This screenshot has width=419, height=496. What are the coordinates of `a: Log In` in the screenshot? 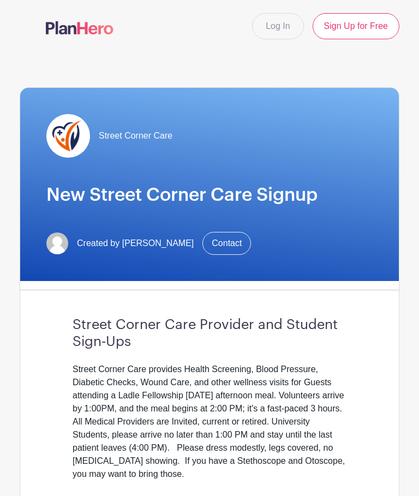 It's located at (278, 26).